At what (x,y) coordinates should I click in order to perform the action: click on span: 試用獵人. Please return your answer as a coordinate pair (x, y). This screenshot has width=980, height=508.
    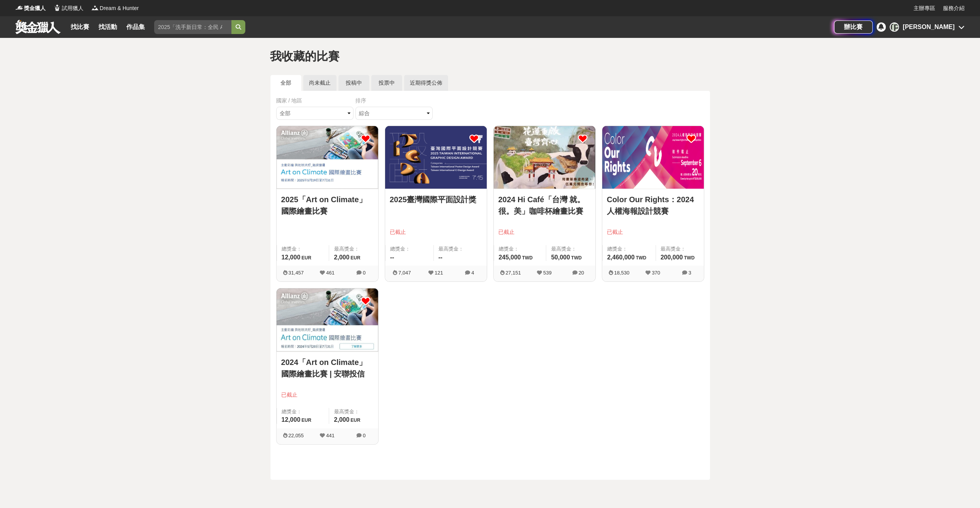
    Looking at the image, I should click on (72, 8).